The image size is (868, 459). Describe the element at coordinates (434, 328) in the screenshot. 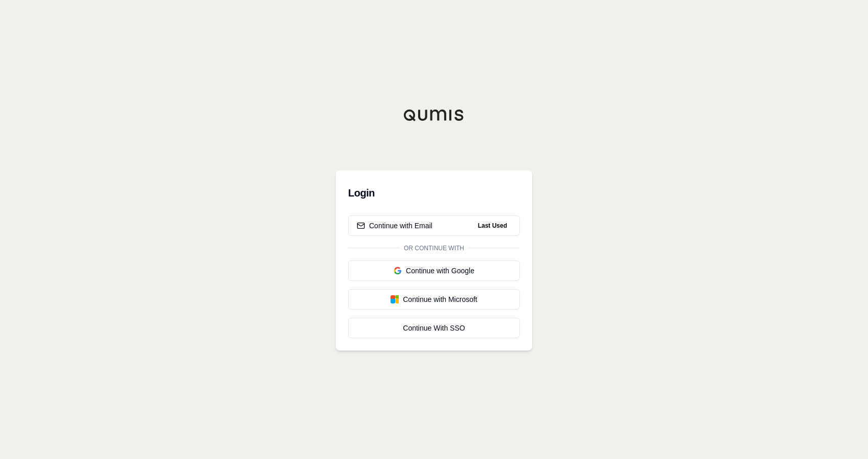

I see `div: Continue With SSO` at that location.